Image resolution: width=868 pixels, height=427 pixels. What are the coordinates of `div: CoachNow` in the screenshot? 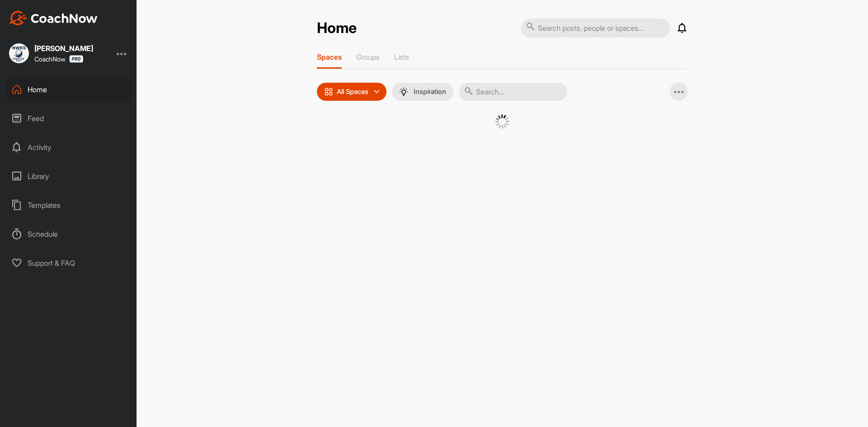 It's located at (59, 59).